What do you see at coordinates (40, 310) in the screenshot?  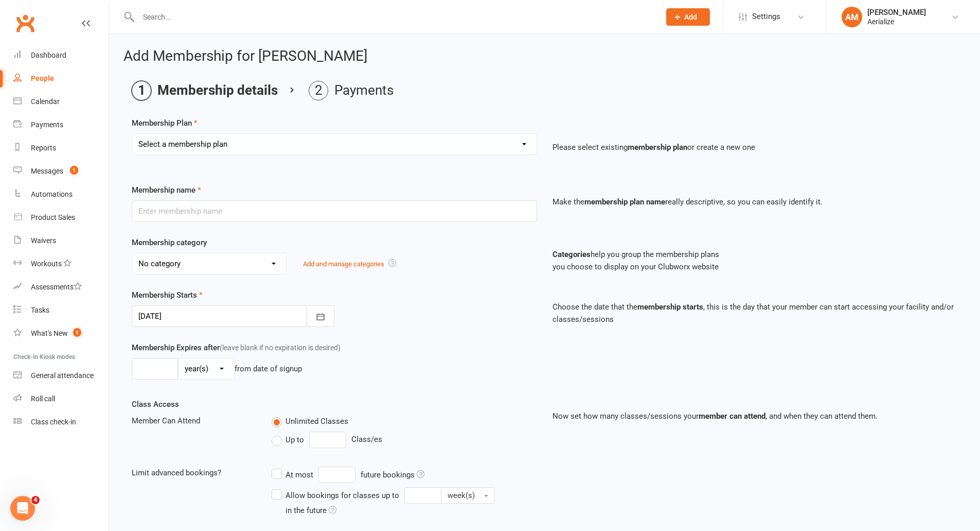 I see `div: Tasks` at bounding box center [40, 310].